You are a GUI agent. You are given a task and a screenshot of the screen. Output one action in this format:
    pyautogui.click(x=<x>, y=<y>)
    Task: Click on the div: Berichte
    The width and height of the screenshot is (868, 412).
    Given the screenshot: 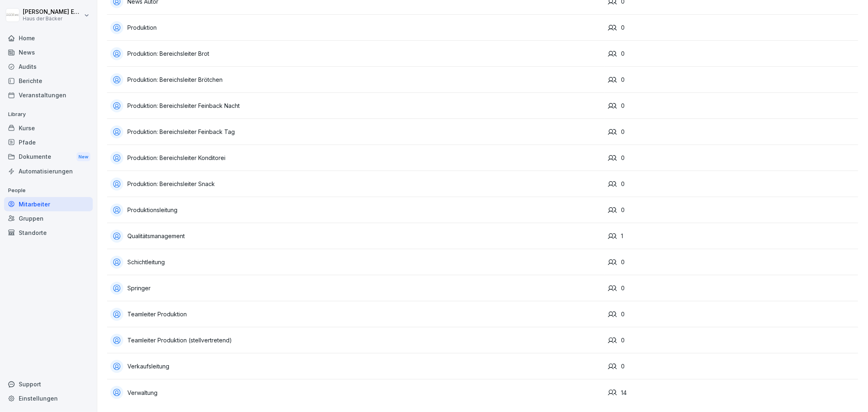 What is the action you would take?
    pyautogui.click(x=49, y=80)
    